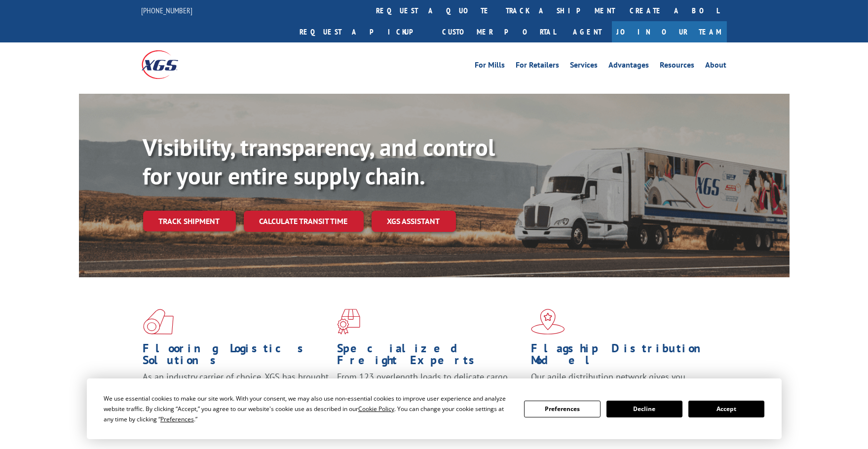 Image resolution: width=868 pixels, height=449 pixels. What do you see at coordinates (644, 409) in the screenshot?
I see `button: Decline` at bounding box center [644, 409].